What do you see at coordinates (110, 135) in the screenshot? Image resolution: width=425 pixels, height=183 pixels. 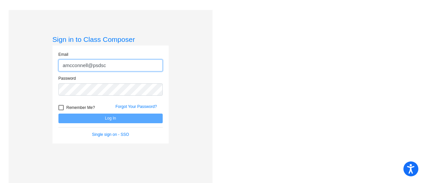 I see `a: Single sign on - SSO` at bounding box center [110, 135].